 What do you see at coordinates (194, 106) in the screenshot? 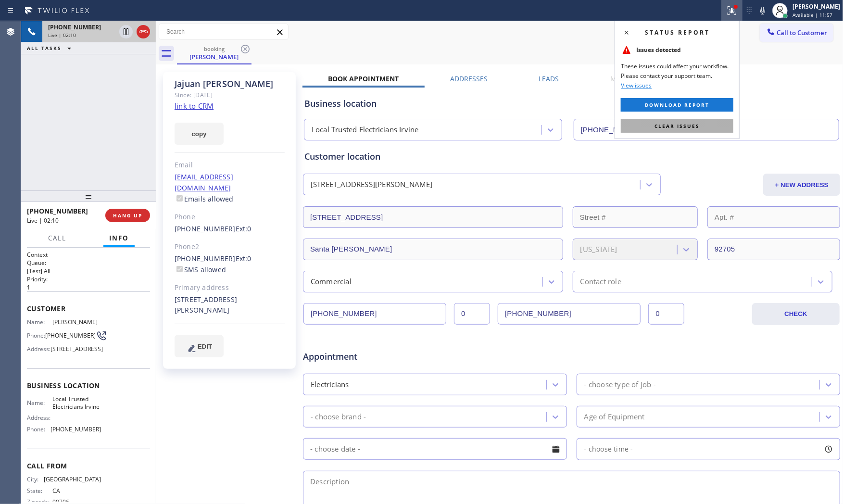
I see `a: link to CRM` at bounding box center [194, 106].